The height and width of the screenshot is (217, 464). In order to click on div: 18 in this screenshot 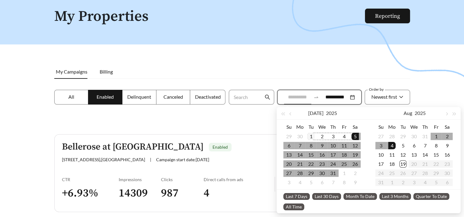, I will do `click(344, 155)`.